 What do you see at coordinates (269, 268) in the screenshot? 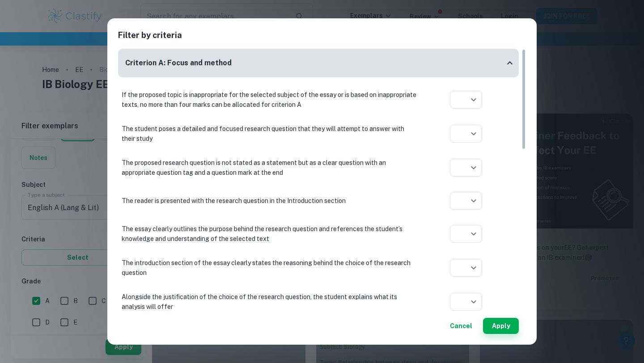
I see `p: The introduction section of the essay clearly states the reasoning behind the choice of the resea...` at bounding box center [269, 268].